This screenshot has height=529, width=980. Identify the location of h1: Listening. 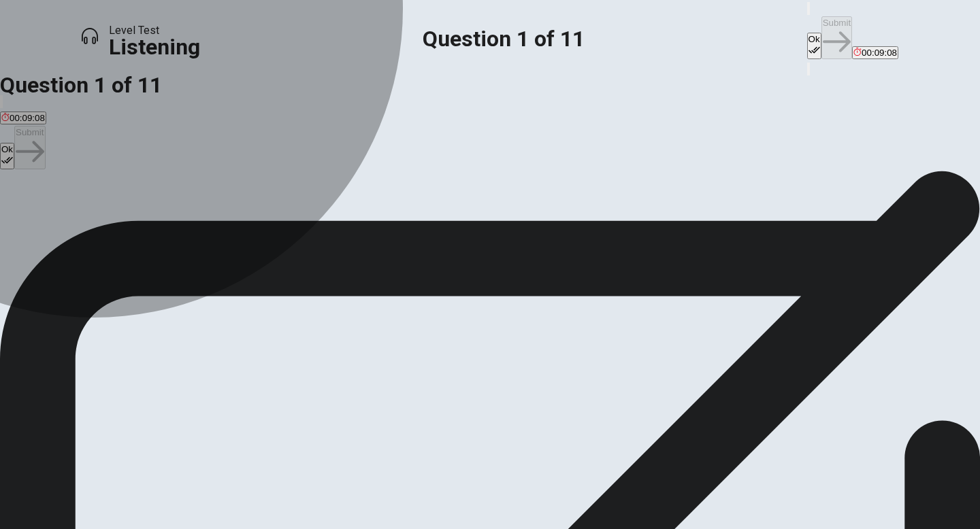
(154, 47).